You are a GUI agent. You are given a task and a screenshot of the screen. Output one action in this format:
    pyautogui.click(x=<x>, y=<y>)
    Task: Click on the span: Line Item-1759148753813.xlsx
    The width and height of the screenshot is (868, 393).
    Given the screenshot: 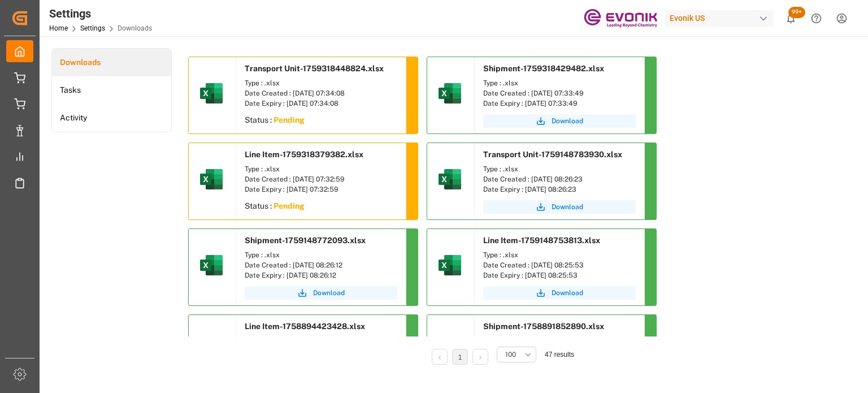 What is the action you would take?
    pyautogui.click(x=541, y=240)
    